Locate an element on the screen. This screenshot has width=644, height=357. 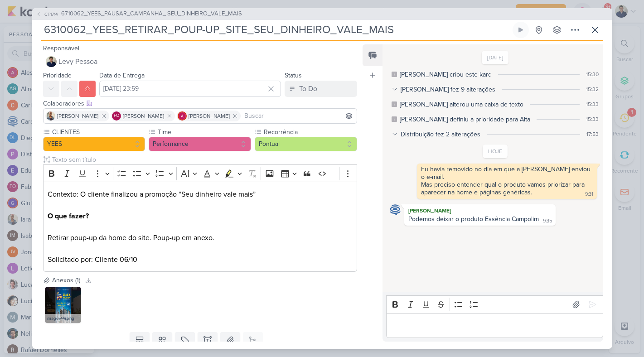
label: Status is located at coordinates (293, 75).